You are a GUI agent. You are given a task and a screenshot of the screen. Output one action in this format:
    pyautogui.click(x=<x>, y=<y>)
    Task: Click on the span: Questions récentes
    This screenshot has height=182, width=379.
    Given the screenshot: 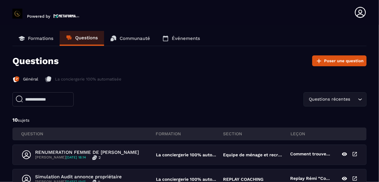 What is the action you would take?
    pyautogui.click(x=329, y=100)
    